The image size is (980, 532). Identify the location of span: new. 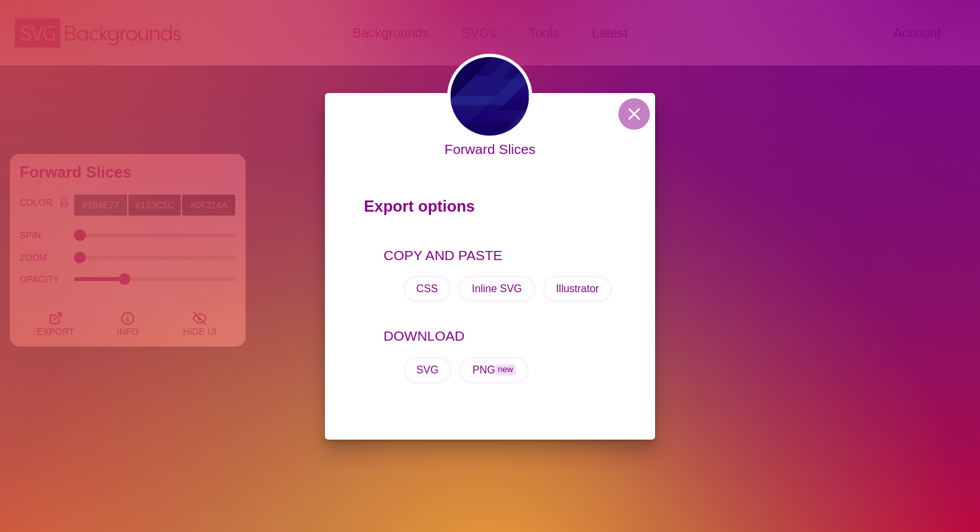
(505, 369).